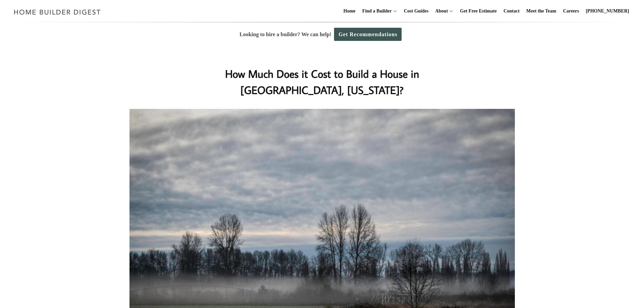 Image resolution: width=644 pixels, height=308 pixels. What do you see at coordinates (57, 12) in the screenshot?
I see `img: Home Builder Digest` at bounding box center [57, 12].